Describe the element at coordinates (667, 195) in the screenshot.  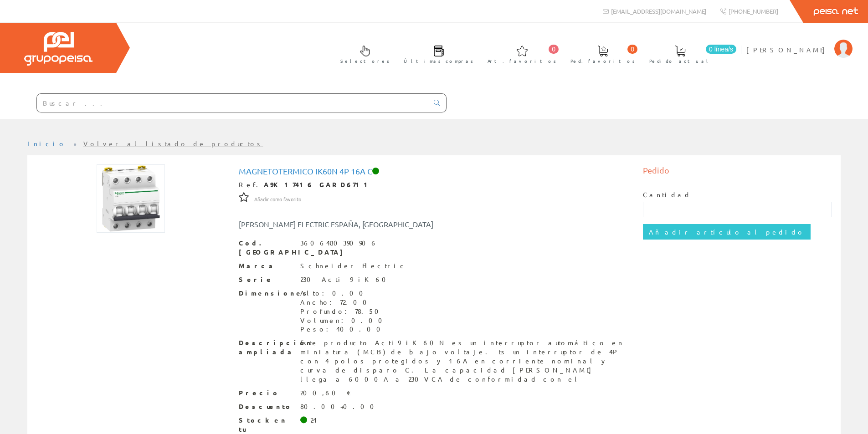
I see `label: Cantidad` at that location.